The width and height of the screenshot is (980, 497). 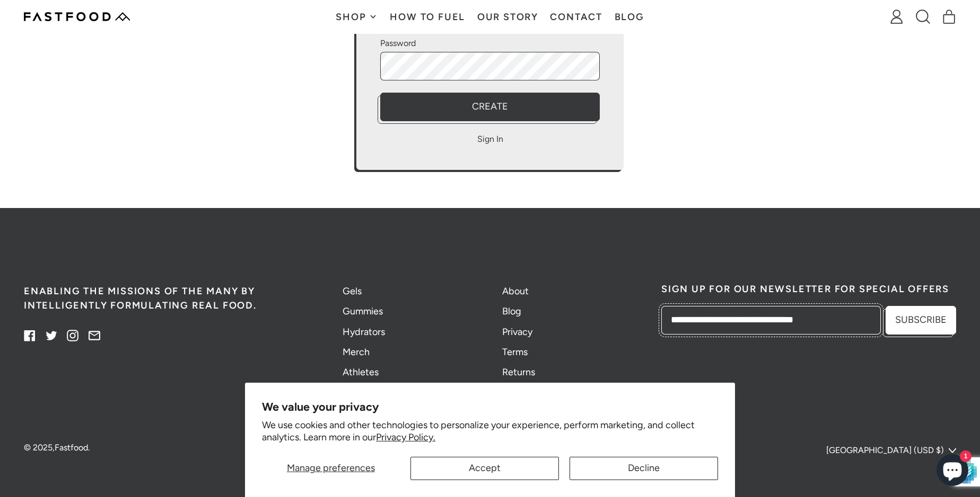 What do you see at coordinates (920, 320) in the screenshot?
I see `button: Subscribe` at bounding box center [920, 320].